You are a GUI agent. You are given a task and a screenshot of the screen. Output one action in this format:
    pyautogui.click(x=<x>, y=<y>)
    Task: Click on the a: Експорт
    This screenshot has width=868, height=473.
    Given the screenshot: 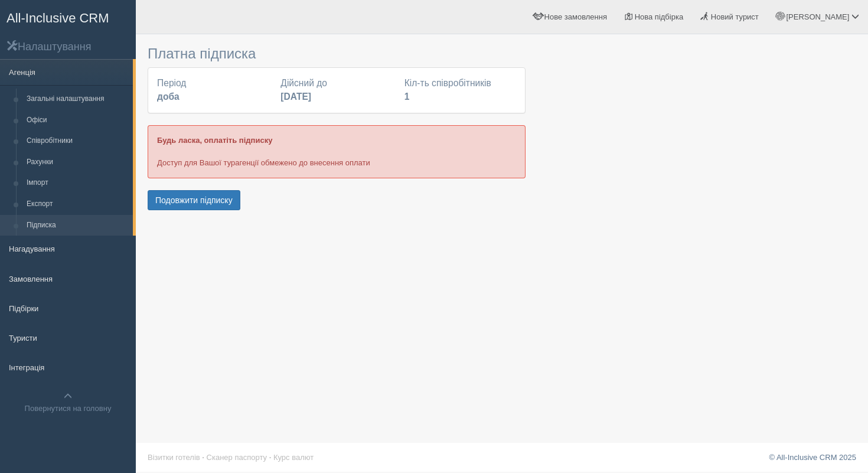 What is the action you would take?
    pyautogui.click(x=77, y=205)
    